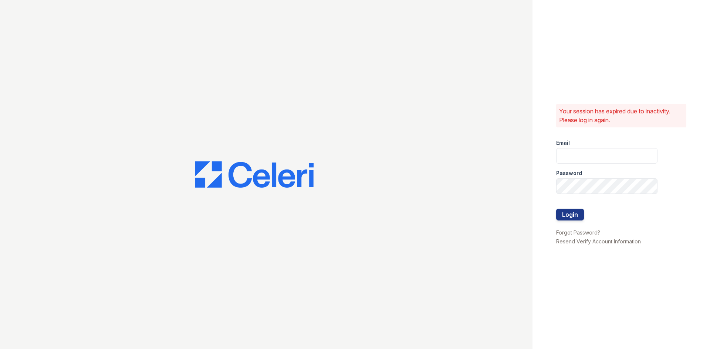 The height and width of the screenshot is (349, 710). I want to click on button: Login, so click(570, 215).